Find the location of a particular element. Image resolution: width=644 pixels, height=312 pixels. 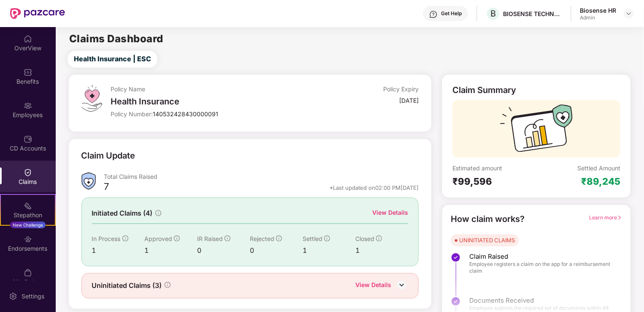

img: svg+xml;base64,PHN2ZyBpZD0iSG9tZSIgeG1sbnM9Imh0dHA6Ly93d3cudzMub3JnLzIwMDAvc3ZnIiB3aWR0aD0iMjAiIG... is located at coordinates (28, 39).